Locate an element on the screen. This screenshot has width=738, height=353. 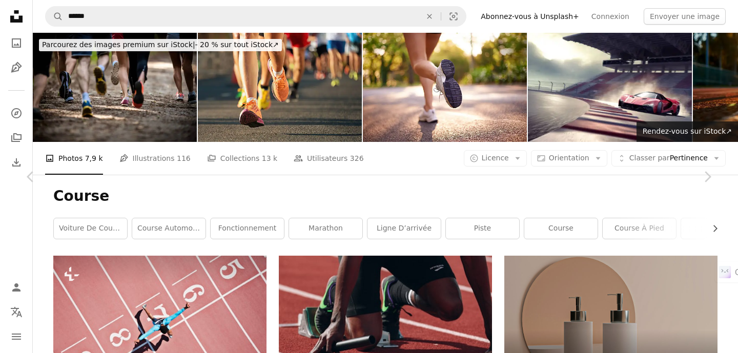
a: Ligne d’arrivée is located at coordinates (404, 229).